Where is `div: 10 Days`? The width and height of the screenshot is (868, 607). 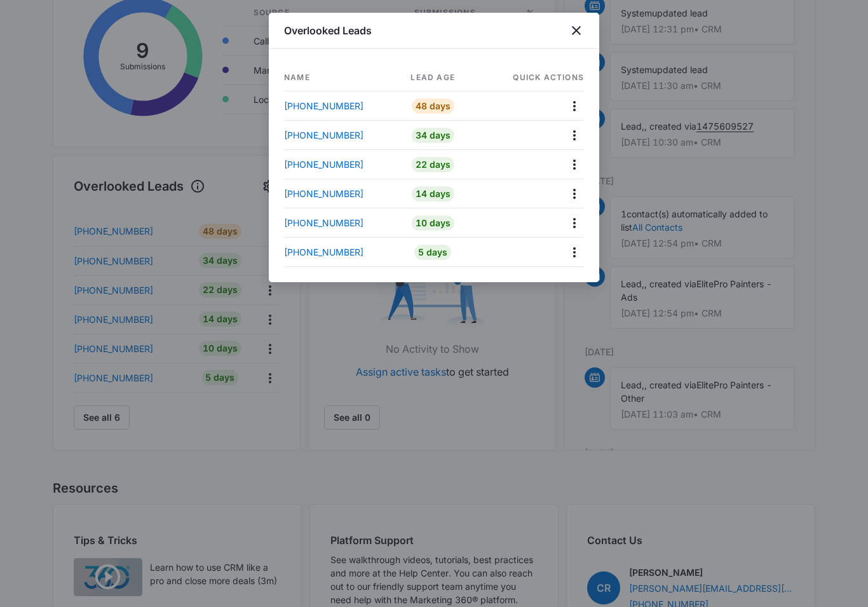 div: 10 Days is located at coordinates (433, 223).